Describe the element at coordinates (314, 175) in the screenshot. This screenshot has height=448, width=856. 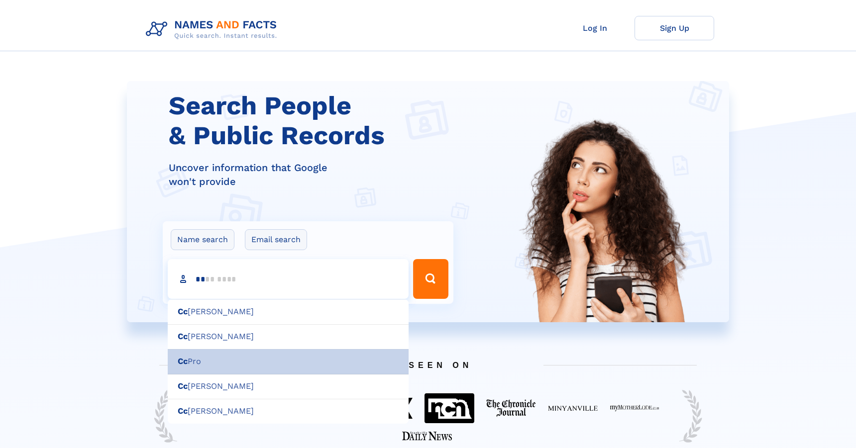
I see `div: Uncover information that Google won't provide` at that location.